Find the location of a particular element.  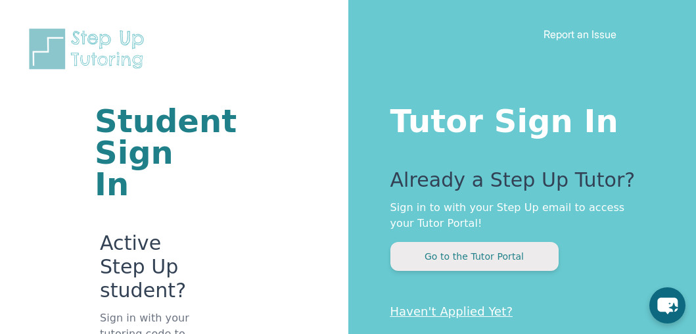

a: Haven't Applied Yet? is located at coordinates (451, 311).